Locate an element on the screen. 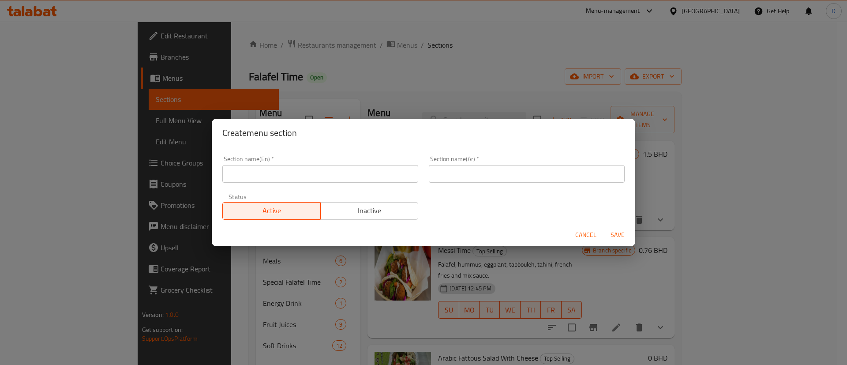 The width and height of the screenshot is (847, 365). button: Cancel is located at coordinates (586, 235).